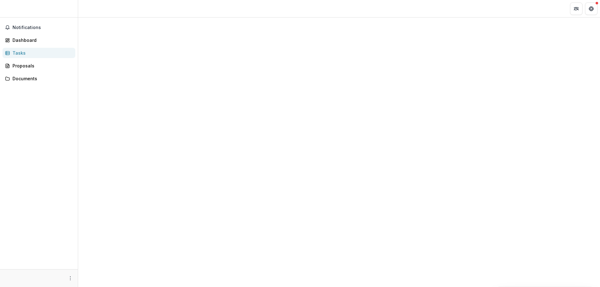  I want to click on a: Documents, so click(39, 78).